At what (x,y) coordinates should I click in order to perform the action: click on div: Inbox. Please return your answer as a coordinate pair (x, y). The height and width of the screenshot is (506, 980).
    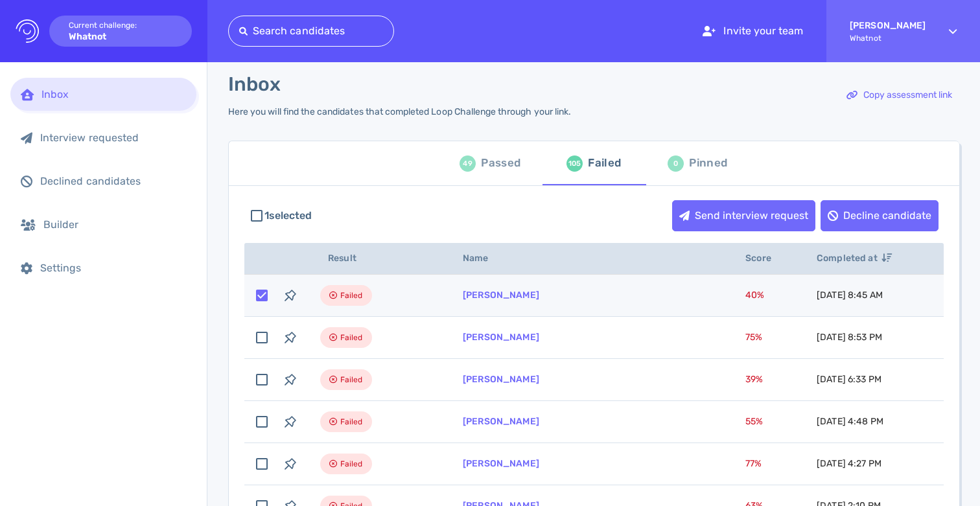
    Looking at the image, I should click on (113, 94).